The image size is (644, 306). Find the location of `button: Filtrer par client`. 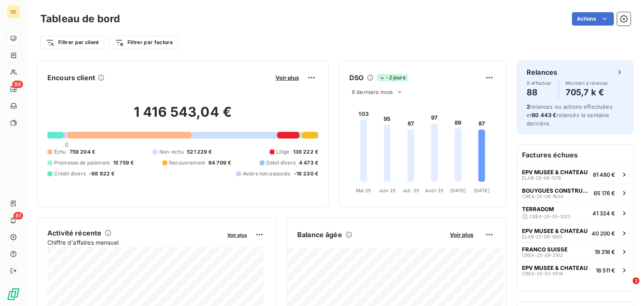

button: Filtrer par client is located at coordinates (72, 43).